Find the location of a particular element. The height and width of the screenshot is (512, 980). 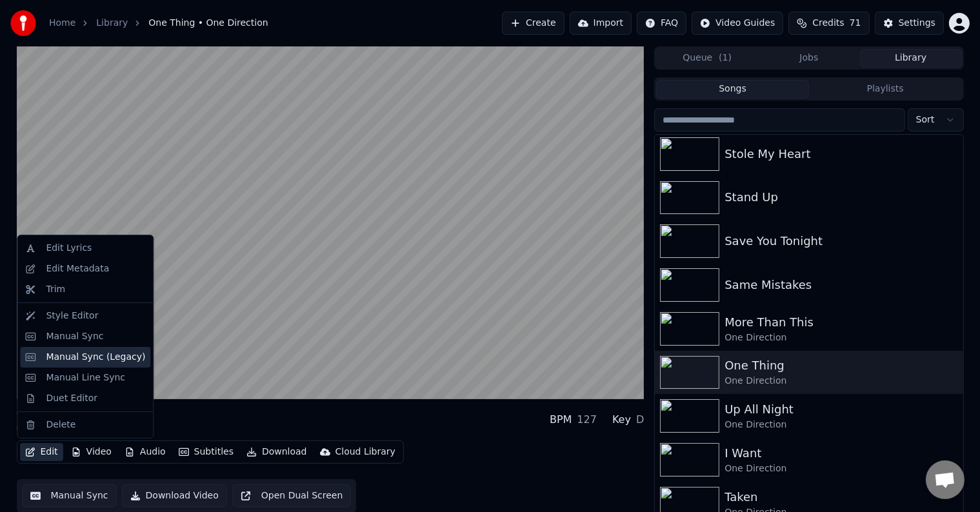

div: Save You Tonight is located at coordinates (840, 241).